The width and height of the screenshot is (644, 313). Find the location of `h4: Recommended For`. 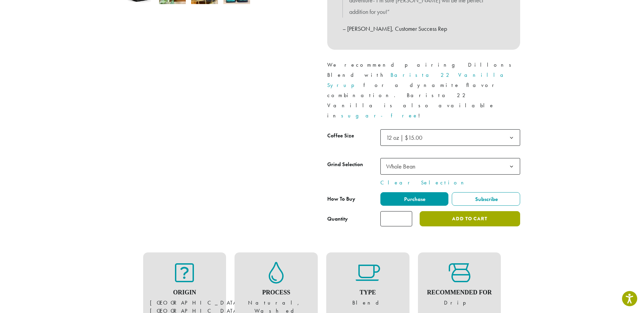

h4: Recommended For is located at coordinates (459, 293).